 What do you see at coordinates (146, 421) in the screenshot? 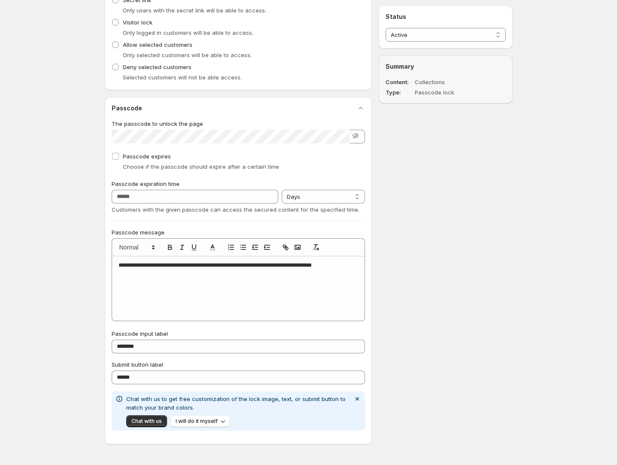
I see `span: Chat with us` at bounding box center [146, 421].